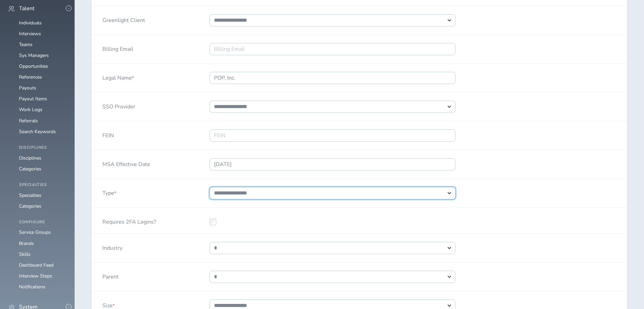  Describe the element at coordinates (36, 276) in the screenshot. I see `a: Interview Steps` at that location.